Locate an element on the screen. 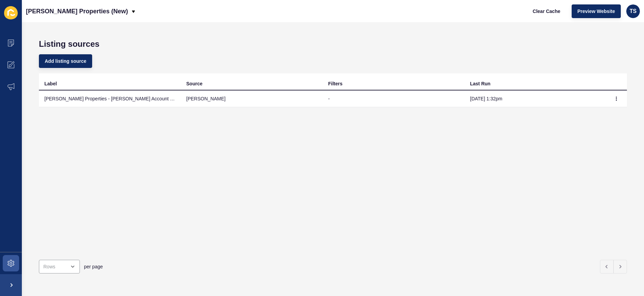 The width and height of the screenshot is (644, 296). span: Add listing source is located at coordinates (66, 61).